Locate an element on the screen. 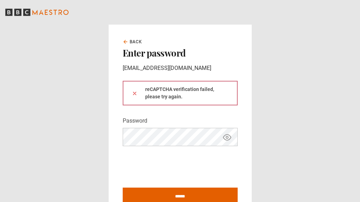 This screenshot has height=202, width=360. h2: Enter password is located at coordinates (180, 53).